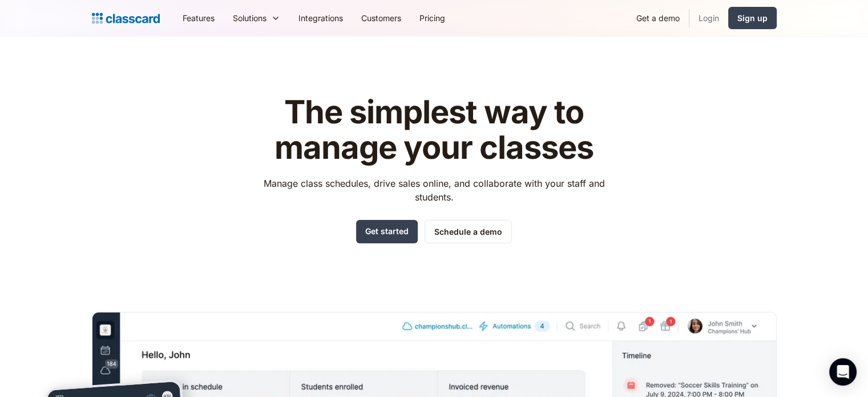 Image resolution: width=868 pixels, height=397 pixels. What do you see at coordinates (468, 231) in the screenshot?
I see `a: Schedule a demo` at bounding box center [468, 231].